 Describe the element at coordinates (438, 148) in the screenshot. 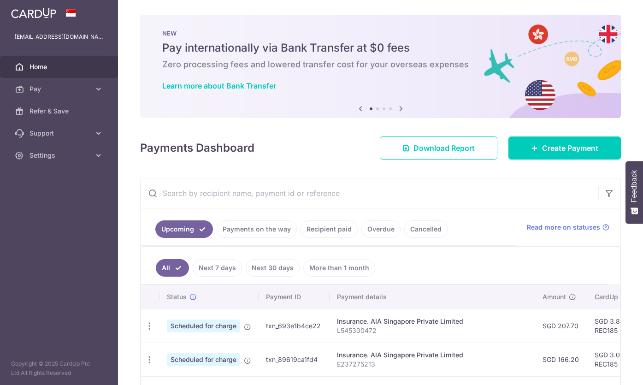

I see `a: Download Report` at that location.